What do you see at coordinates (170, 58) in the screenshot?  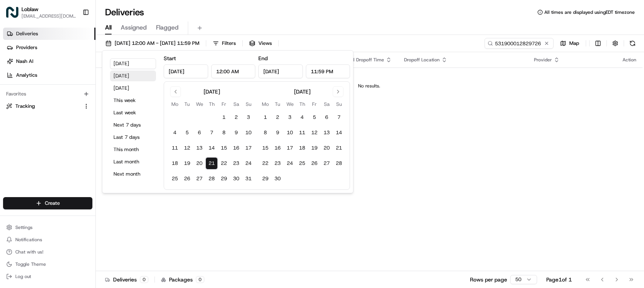 I see `label: Start` at bounding box center [170, 58].